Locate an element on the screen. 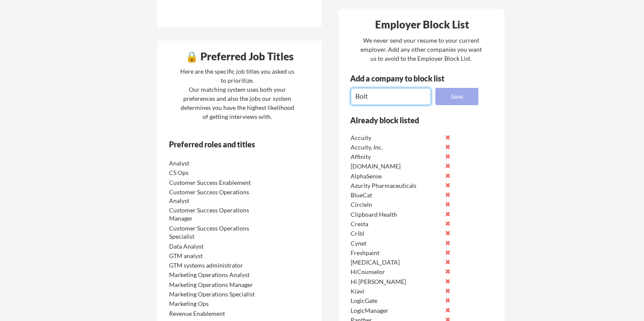 This screenshot has width=644, height=321. div: Marketing Ops is located at coordinates (214, 304).